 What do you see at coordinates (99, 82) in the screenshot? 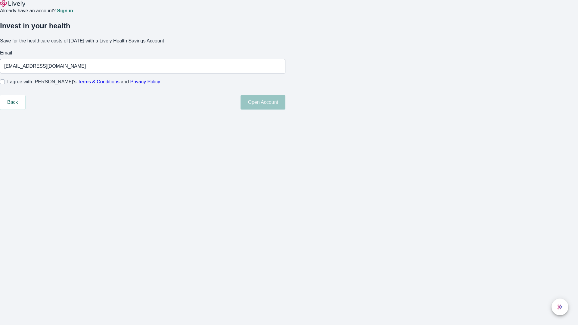
I see `a: Terms & Conditions` at bounding box center [99, 82].